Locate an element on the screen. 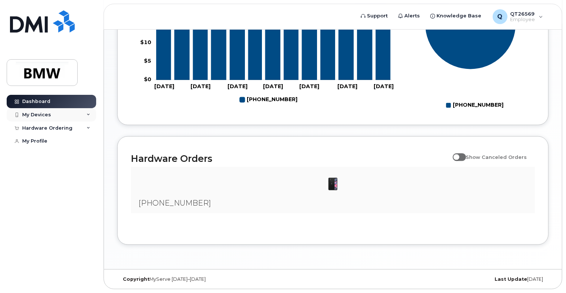 Image resolution: width=566 pixels, height=293 pixels. div: QT26569 is located at coordinates (518, 17).